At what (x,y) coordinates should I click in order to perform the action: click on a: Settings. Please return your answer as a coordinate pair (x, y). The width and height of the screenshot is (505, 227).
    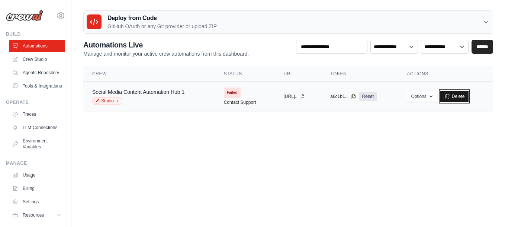
    Looking at the image, I should click on (37, 202).